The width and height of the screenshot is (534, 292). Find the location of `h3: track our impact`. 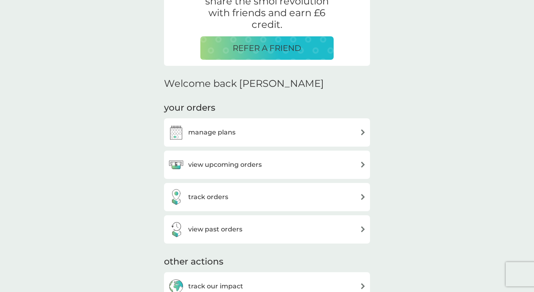

h3: track our impact is located at coordinates (216, 286).